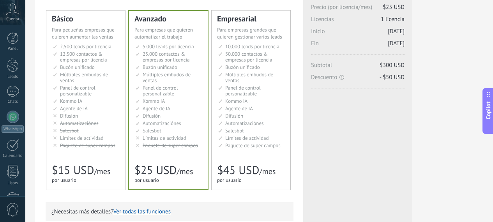  What do you see at coordinates (166, 57) in the screenshot?
I see `span: 25.000 contactos & empresas por licencia` at bounding box center [166, 57].